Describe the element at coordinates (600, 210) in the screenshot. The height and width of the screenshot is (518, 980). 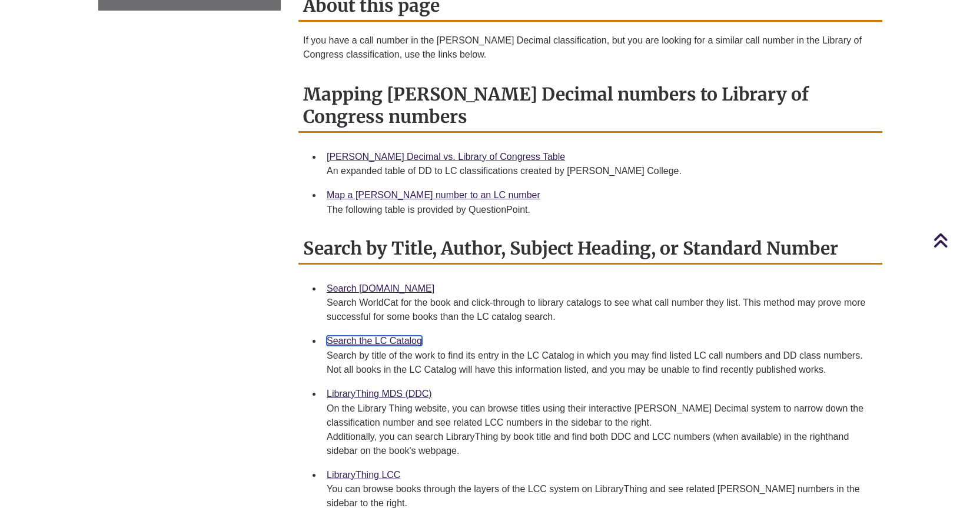
I see `div: The following table is provided by QuestionPoint.` at that location.